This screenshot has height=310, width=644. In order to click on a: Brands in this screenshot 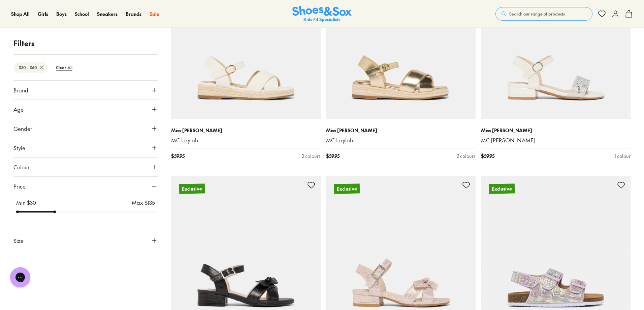, I will do `click(133, 14)`.